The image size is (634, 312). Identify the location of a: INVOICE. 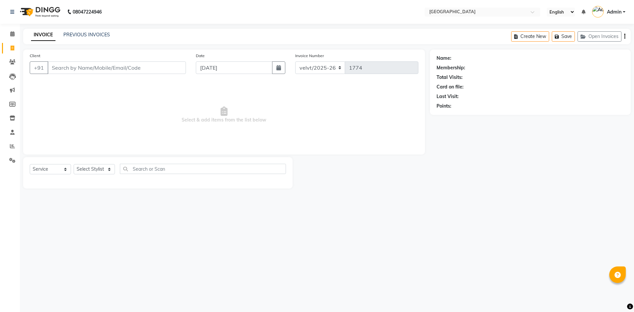
(43, 35).